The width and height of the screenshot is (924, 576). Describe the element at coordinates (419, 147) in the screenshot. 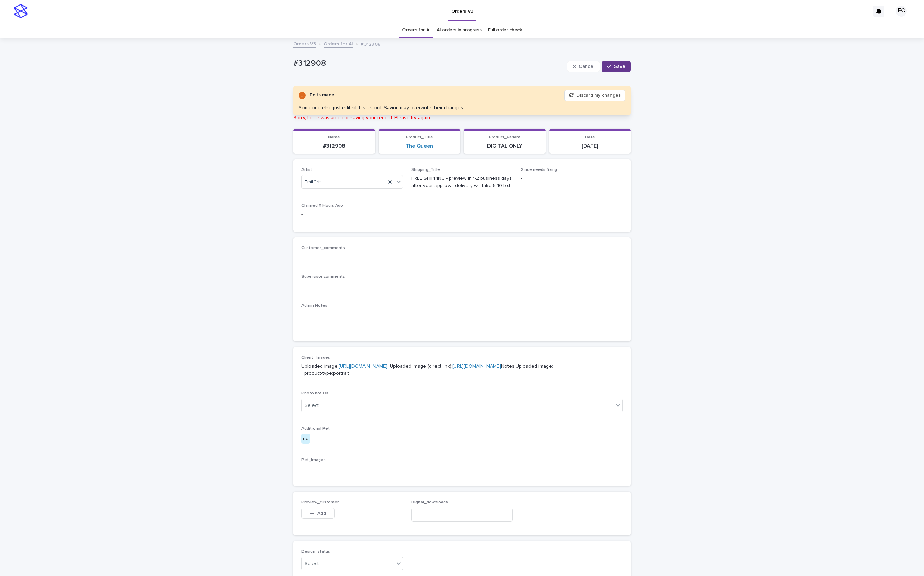

I see `a: The Queen` at that location.